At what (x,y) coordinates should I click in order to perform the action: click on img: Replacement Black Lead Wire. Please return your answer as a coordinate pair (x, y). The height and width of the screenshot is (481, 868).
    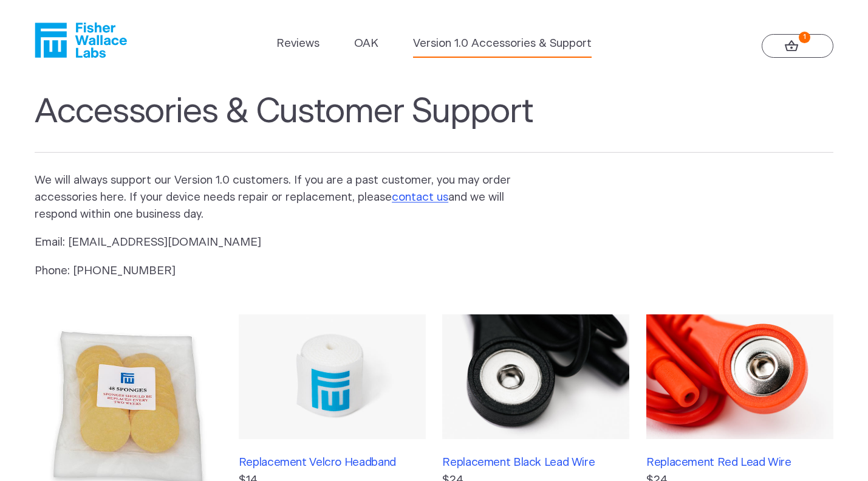
    Looking at the image, I should click on (536, 376).